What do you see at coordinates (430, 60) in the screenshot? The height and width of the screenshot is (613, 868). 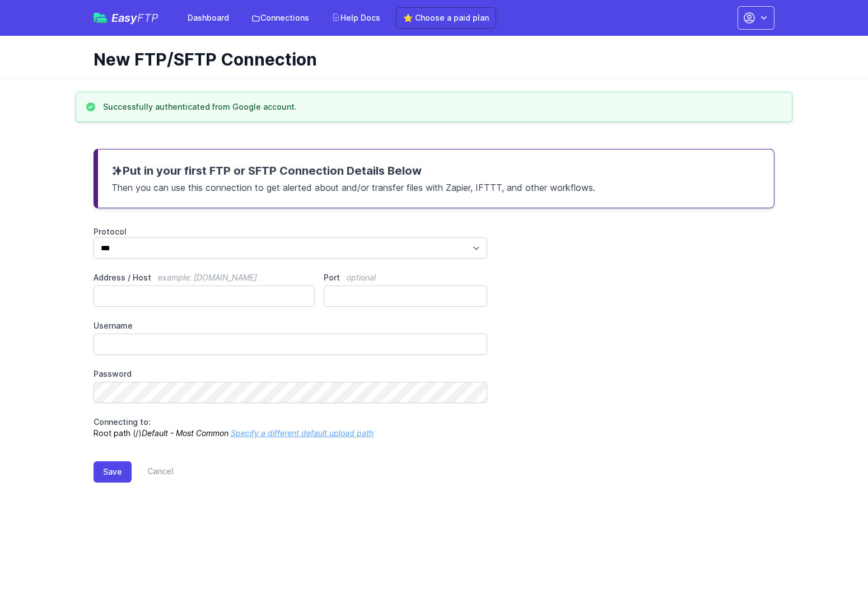 I see `h1: New FTP/SFTP Connection` at bounding box center [430, 60].